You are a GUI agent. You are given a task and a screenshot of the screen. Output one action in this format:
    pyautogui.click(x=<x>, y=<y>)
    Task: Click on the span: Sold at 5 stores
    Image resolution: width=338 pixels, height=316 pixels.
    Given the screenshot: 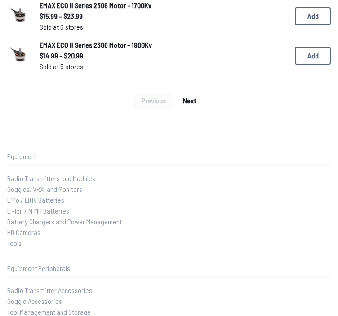 What is the action you would take?
    pyautogui.click(x=160, y=67)
    